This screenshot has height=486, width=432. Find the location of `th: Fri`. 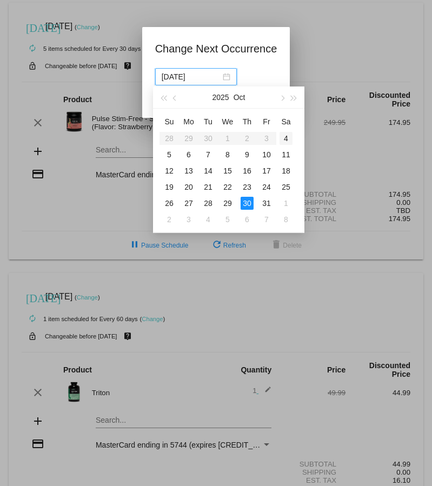

th: Fri is located at coordinates (267, 122).